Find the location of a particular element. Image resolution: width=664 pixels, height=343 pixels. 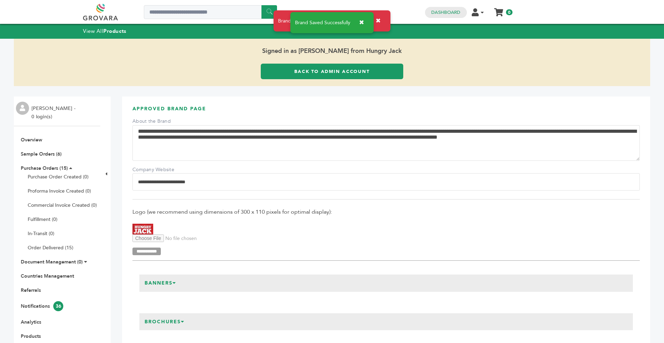

a: Purchase Order Created (0) is located at coordinates (58, 177).